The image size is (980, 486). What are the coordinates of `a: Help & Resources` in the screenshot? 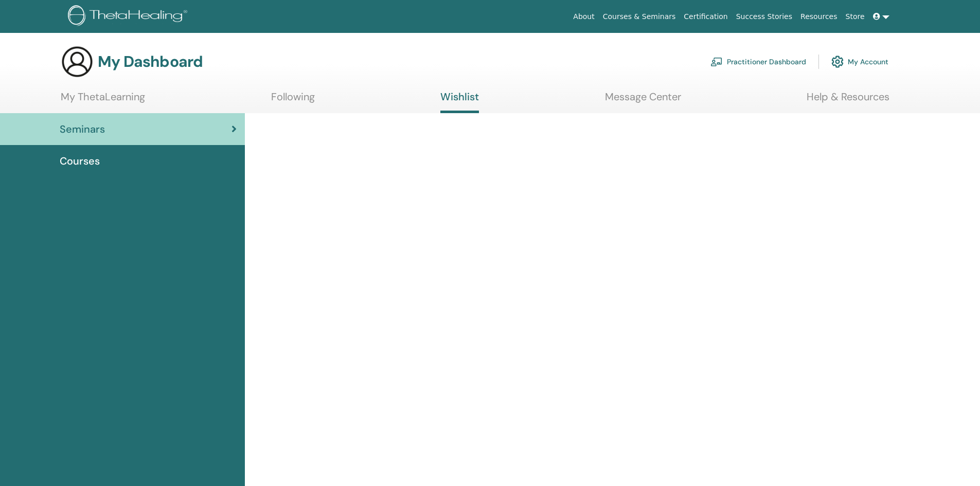 It's located at (848, 100).